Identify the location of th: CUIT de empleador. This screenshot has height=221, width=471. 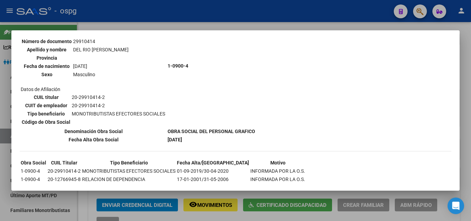
(46, 106).